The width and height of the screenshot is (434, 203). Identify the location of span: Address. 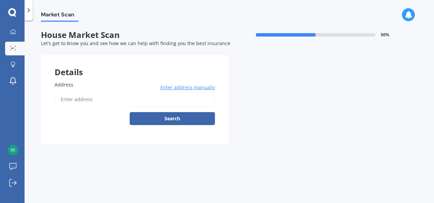
(64, 84).